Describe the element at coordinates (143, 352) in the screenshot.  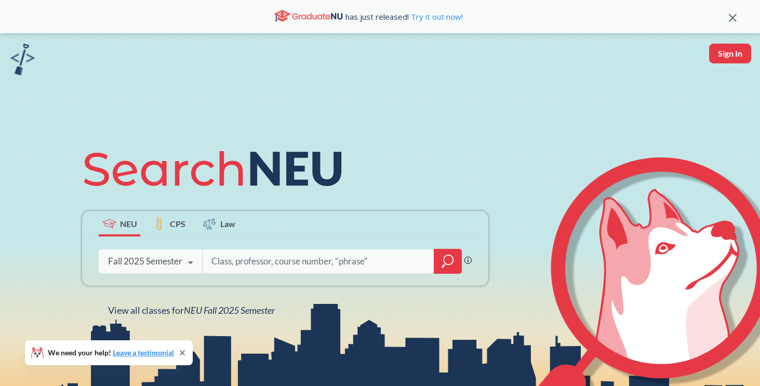
I see `a: Leave a testimonial` at that location.